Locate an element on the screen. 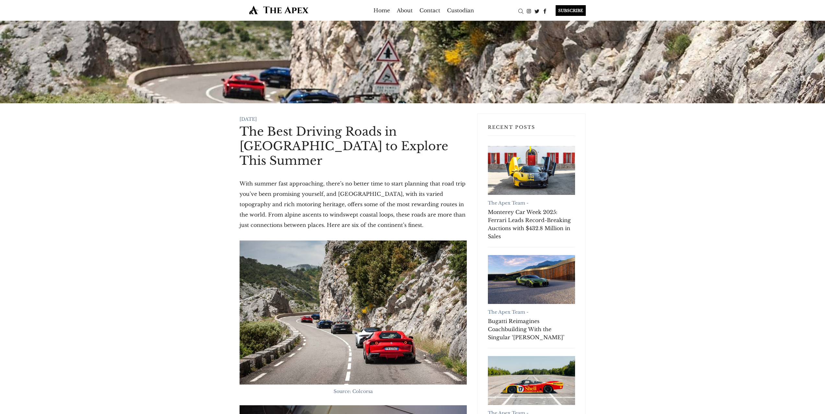 The image size is (825, 414). p: With summer fast approaching, there’s no better time to start planning that road trip you’ve been... is located at coordinates (353, 204).